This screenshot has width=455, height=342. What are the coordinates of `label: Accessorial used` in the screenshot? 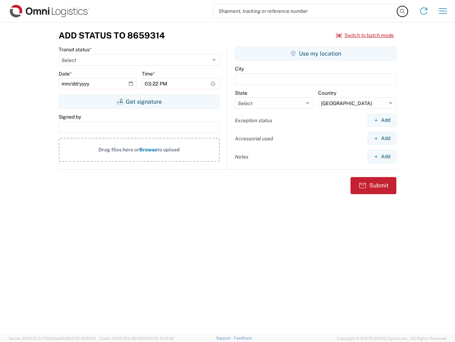 It's located at (254, 138).